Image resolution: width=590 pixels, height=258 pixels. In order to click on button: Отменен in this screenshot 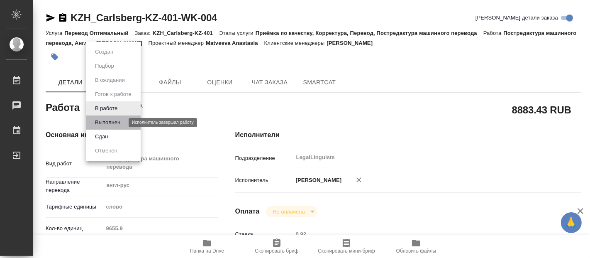, I will do `click(106, 151)`.